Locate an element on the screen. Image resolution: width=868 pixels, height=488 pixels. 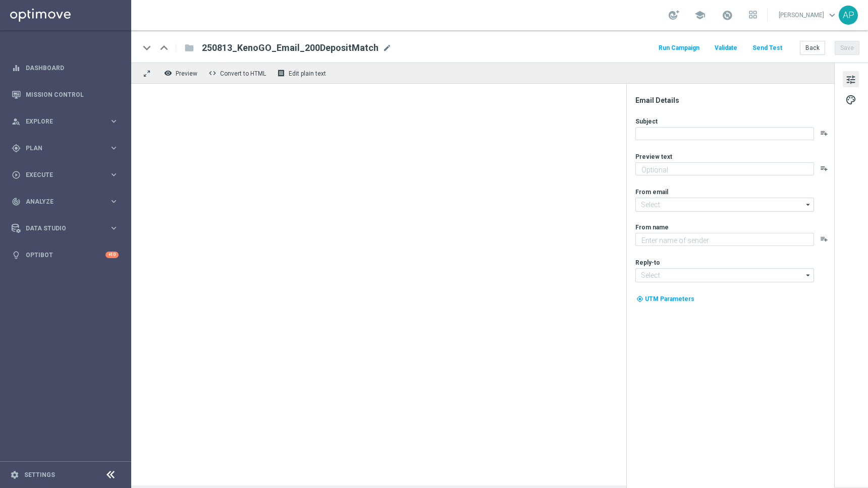
i: receipt is located at coordinates (281, 73).